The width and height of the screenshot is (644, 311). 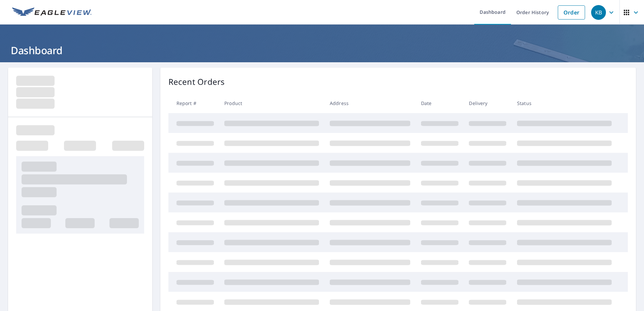 I want to click on th: Address, so click(x=370, y=103).